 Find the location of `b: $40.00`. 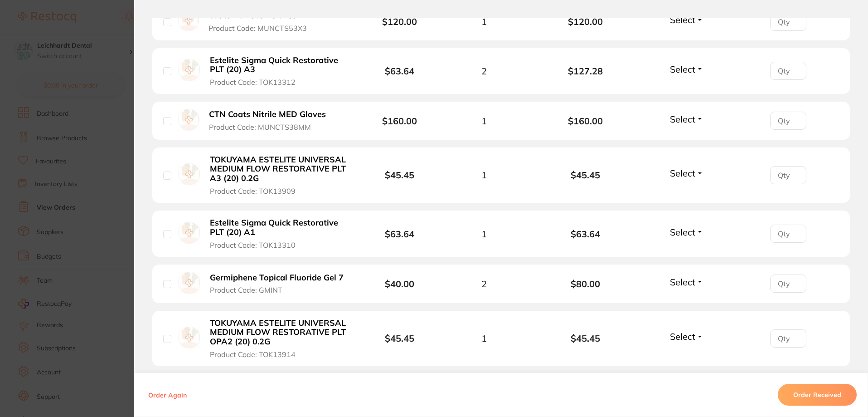

b: $40.00 is located at coordinates (399, 283).